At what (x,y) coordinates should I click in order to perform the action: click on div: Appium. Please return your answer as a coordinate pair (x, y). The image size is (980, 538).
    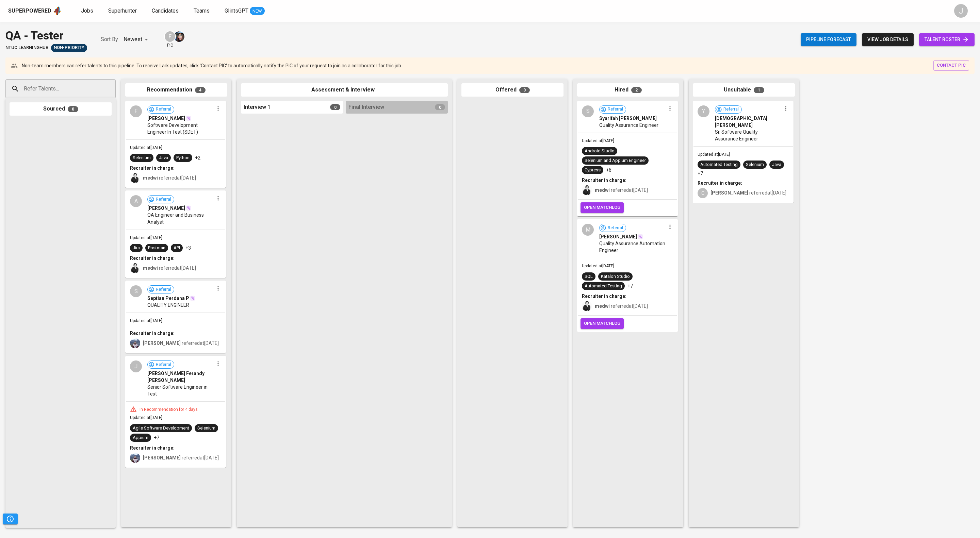
    Looking at the image, I should click on (140, 438).